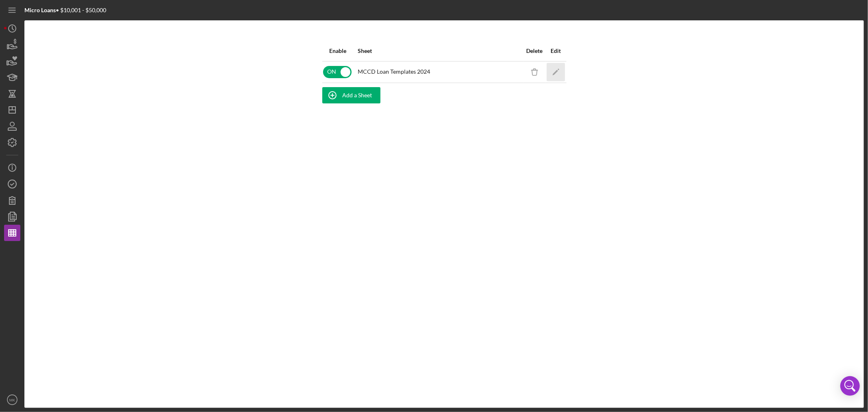 This screenshot has height=412, width=868. I want to click on div: Add a Sheet, so click(358, 95).